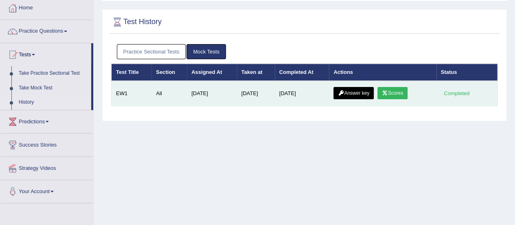 This screenshot has width=515, height=225. Describe the element at coordinates (467, 72) in the screenshot. I see `th: Status` at that location.